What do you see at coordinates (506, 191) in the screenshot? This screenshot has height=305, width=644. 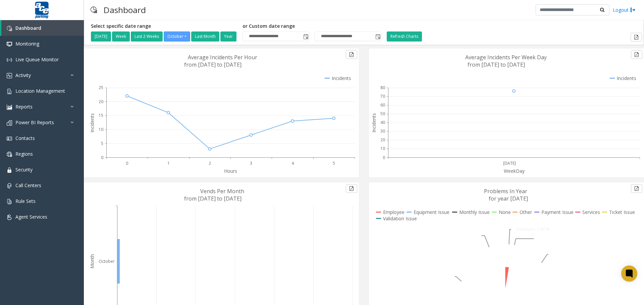 I see `text: Problems In Year` at bounding box center [506, 191].